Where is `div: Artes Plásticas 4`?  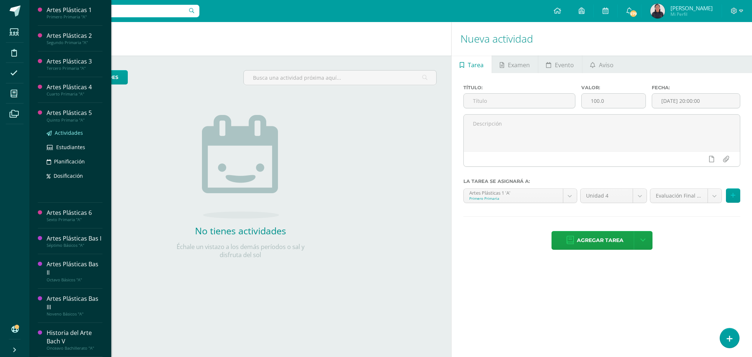
div: Artes Plásticas 4 is located at coordinates (75, 87).